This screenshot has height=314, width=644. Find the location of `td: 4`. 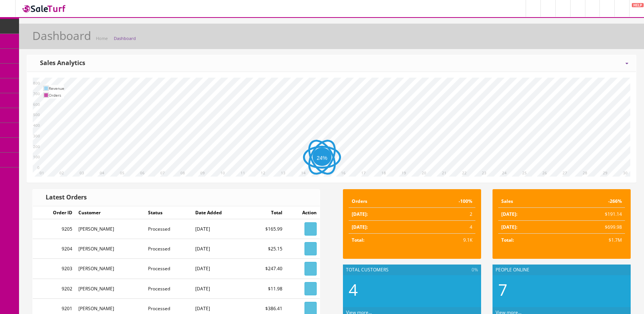

td: 4 is located at coordinates (444, 227).